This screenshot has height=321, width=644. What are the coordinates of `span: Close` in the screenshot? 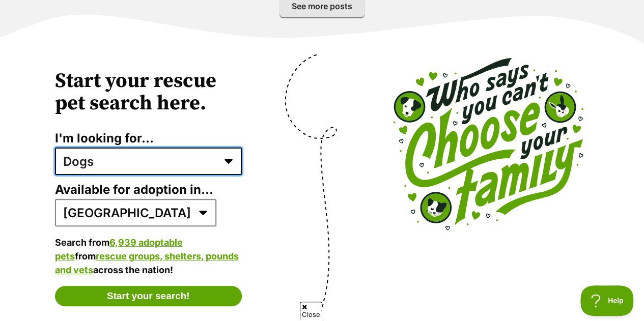 It's located at (311, 311).